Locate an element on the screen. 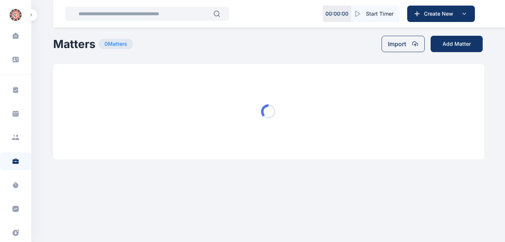  h1: Matters is located at coordinates (74, 44).